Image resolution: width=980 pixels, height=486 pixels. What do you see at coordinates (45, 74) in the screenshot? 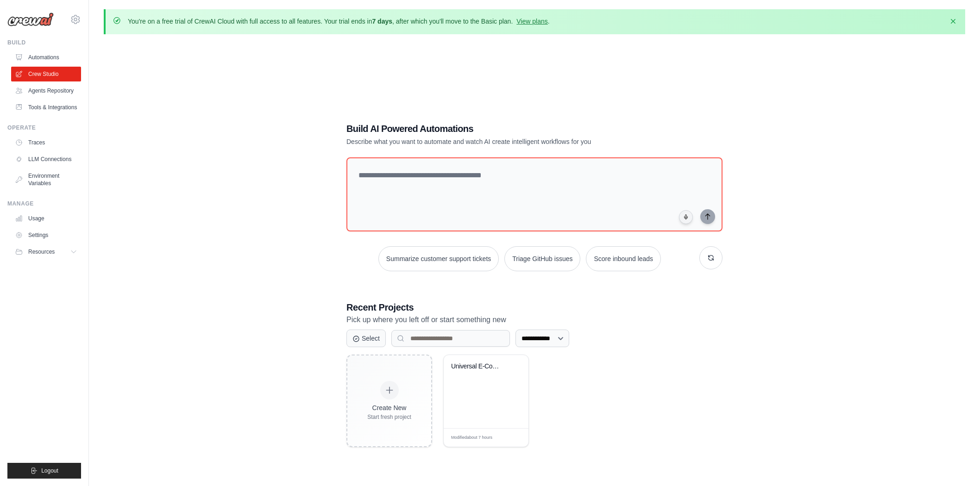
I see `a: Crew Studio` at bounding box center [45, 74].